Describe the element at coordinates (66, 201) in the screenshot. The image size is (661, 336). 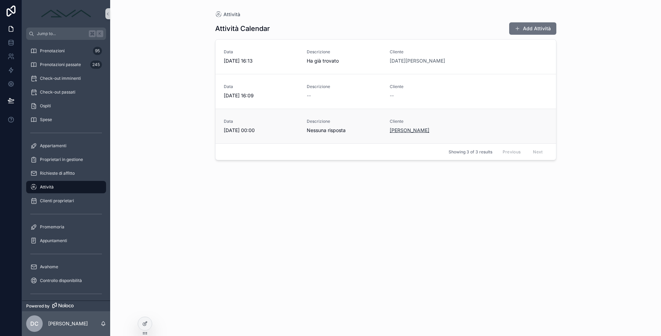
I see `a: Clienti proprietari` at that location.